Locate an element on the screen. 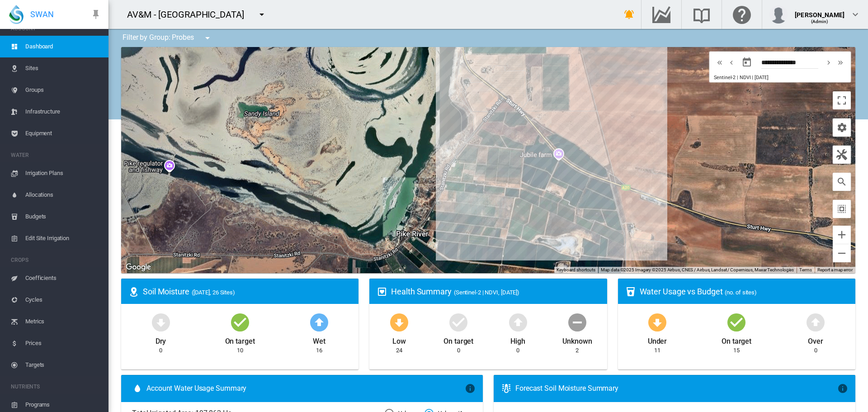 The image size is (868, 412). div: Unknown is located at coordinates (577, 340).